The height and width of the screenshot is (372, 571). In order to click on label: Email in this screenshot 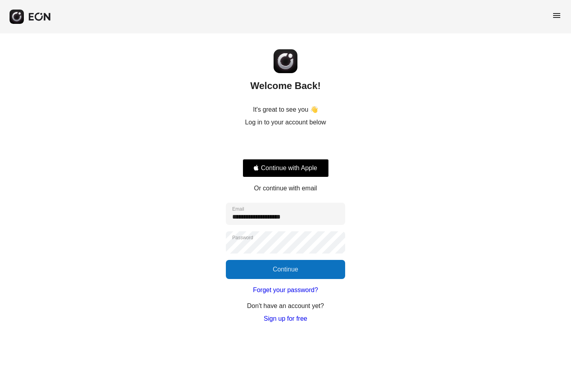, I will do `click(238, 209)`.